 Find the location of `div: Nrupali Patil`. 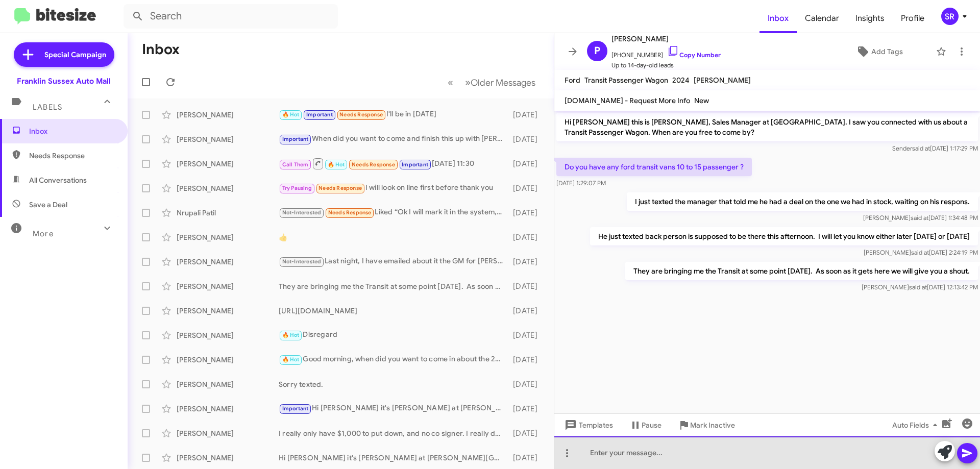

div: Nrupali Patil is located at coordinates (227, 213).